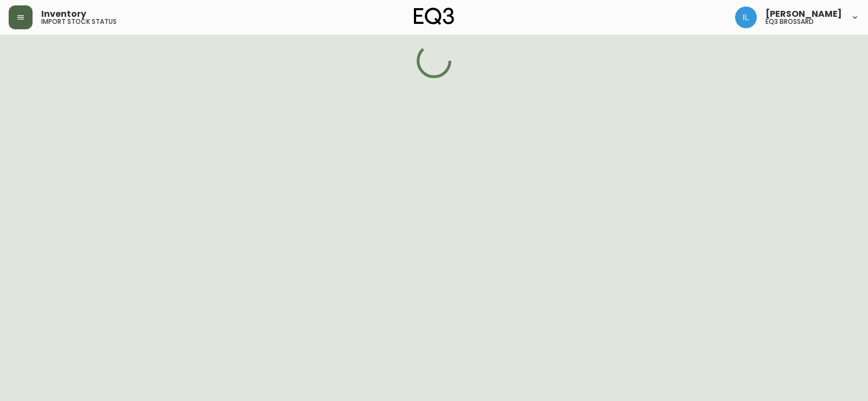  I want to click on img: logo, so click(434, 17).